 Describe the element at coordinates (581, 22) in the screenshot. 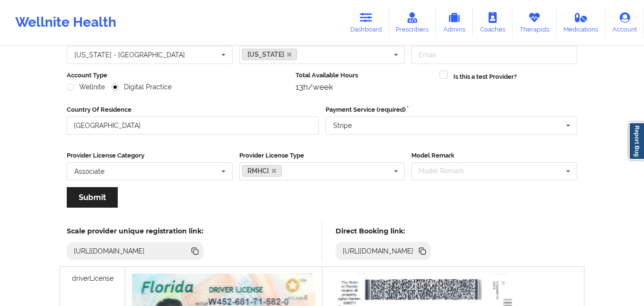

I see `a: Medications` at that location.